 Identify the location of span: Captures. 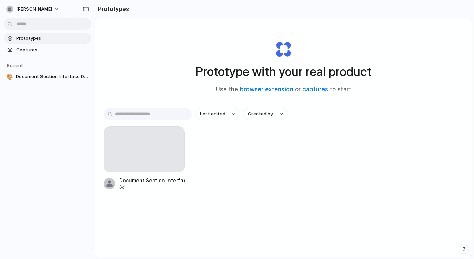
(52, 50).